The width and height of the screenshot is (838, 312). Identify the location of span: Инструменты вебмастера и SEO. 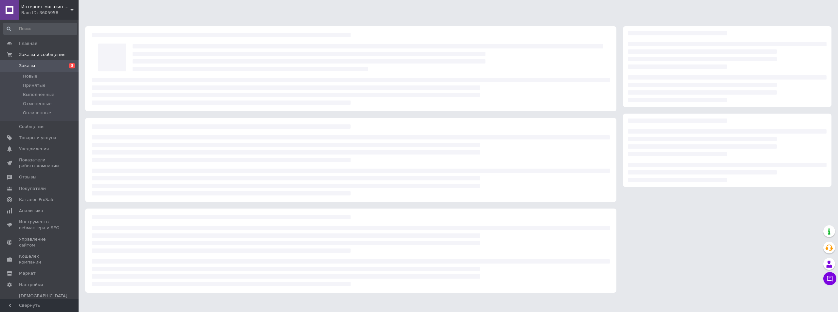
(40, 225).